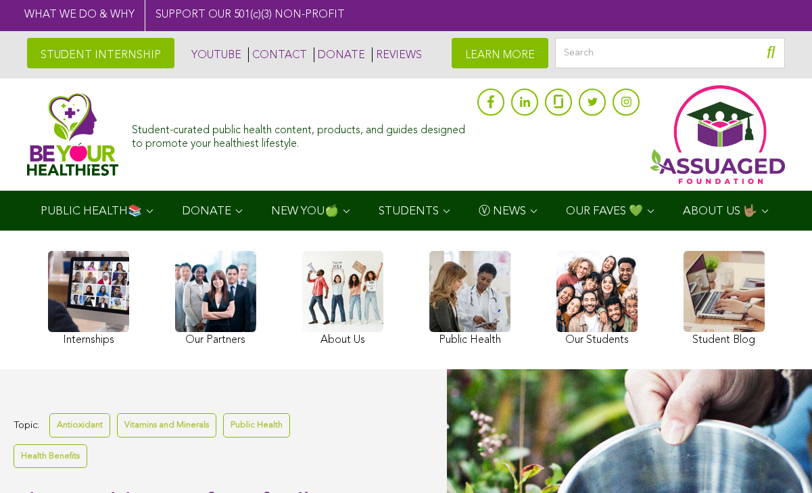 Image resolution: width=812 pixels, height=493 pixels. What do you see at coordinates (80, 425) in the screenshot?
I see `a: Antioxidant` at bounding box center [80, 425].